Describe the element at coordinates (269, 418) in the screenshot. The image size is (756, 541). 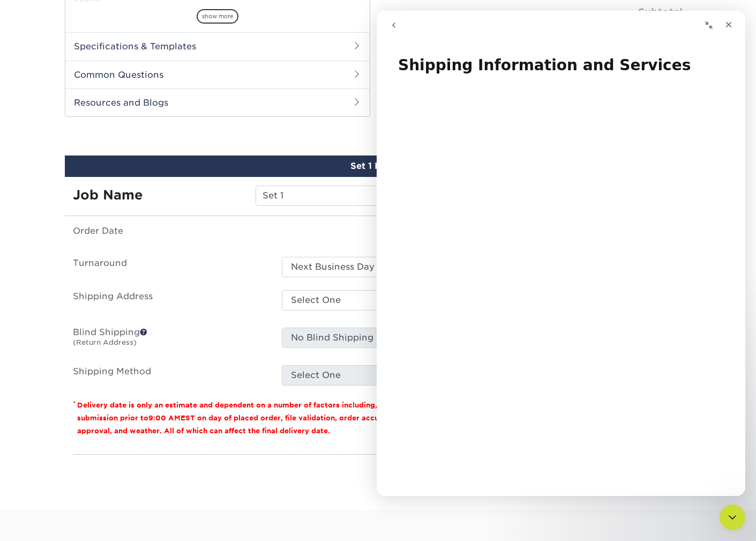
I see `small: Delivery date is only an estimate and dependent on a number of factors including, but not limited...` at that location.